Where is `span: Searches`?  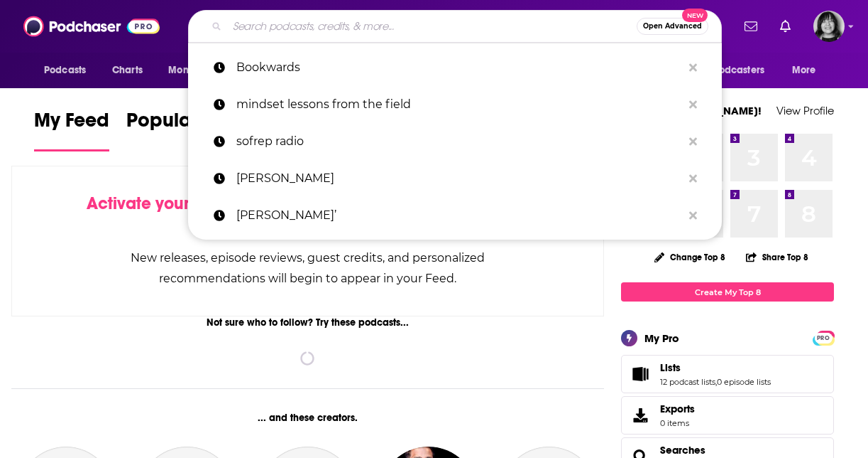 span: Searches is located at coordinates (683, 450).